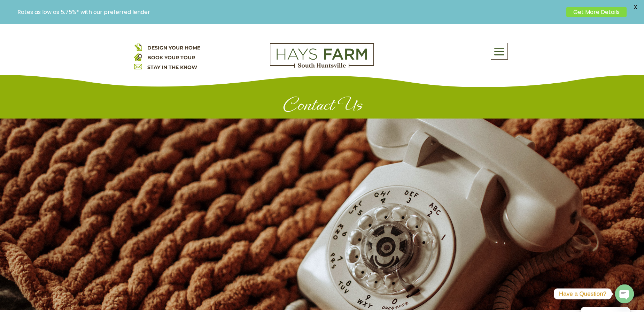  Describe the element at coordinates (322, 106) in the screenshot. I see `h1: Contact Us` at that location.